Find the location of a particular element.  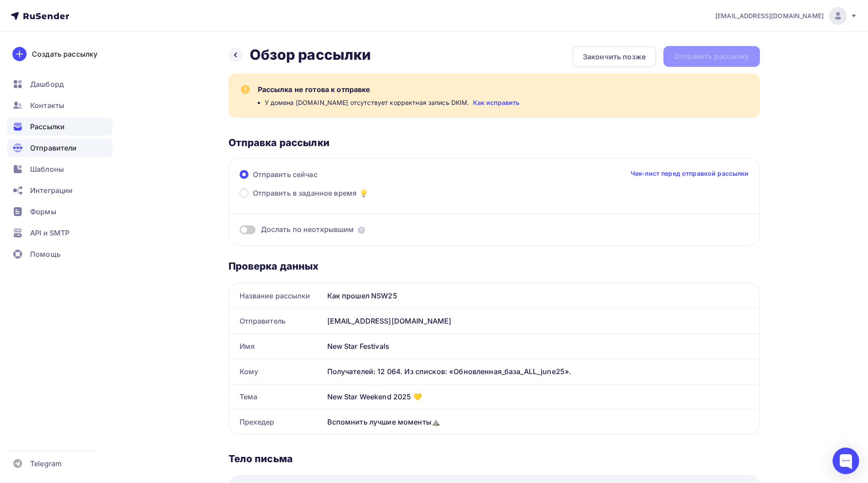

span: Дослать по неоткрывшим is located at coordinates (307, 229).